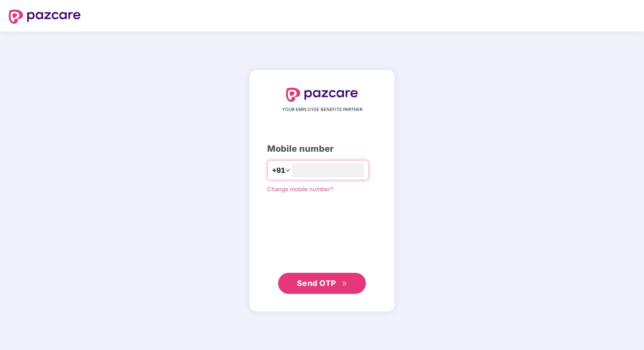 This screenshot has width=644, height=350. Describe the element at coordinates (288, 170) in the screenshot. I see `span: down` at that location.